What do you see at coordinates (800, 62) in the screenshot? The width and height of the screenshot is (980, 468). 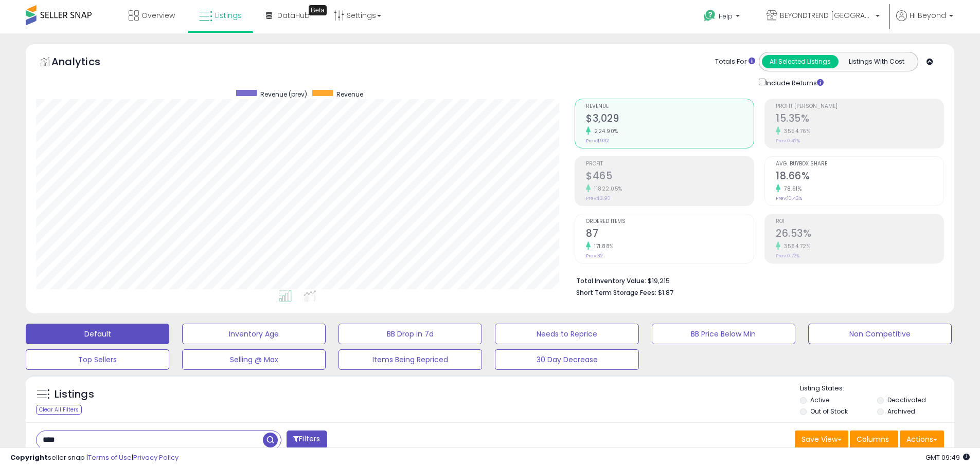 I see `button: All Selected Listings` at bounding box center [800, 62].